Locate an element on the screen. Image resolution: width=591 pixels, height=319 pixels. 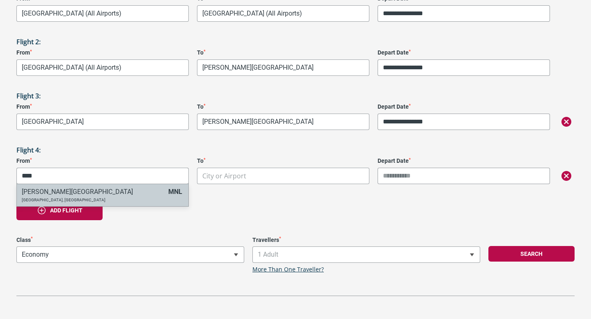
span: MNL is located at coordinates (175, 192).